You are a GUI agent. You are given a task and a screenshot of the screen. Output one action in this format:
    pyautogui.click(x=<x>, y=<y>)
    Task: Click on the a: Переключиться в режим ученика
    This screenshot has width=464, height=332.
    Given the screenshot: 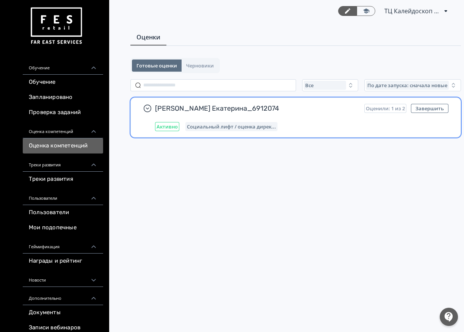 What is the action you would take?
    pyautogui.click(x=366, y=11)
    